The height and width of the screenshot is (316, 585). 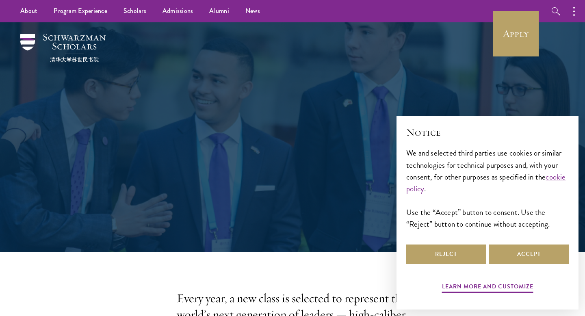 I want to click on img: Schwarzman Scholars, so click(x=63, y=48).